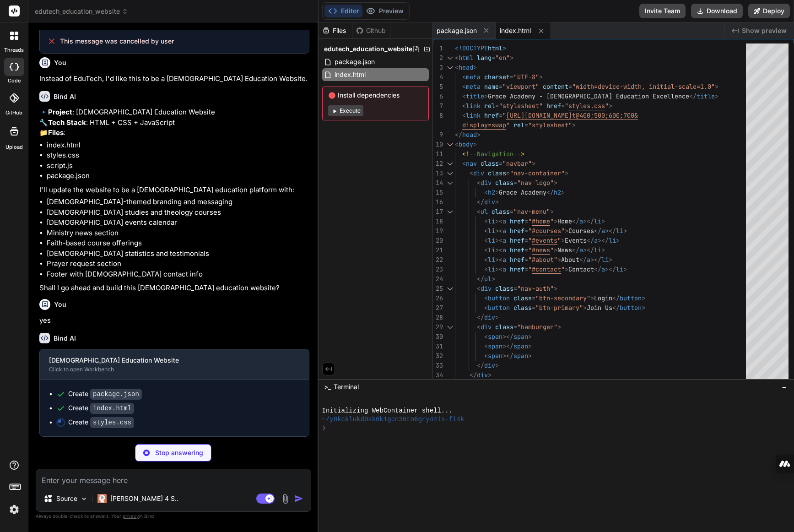 The image size is (794, 532). Describe the element at coordinates (486, 288) in the screenshot. I see `span: div` at that location.